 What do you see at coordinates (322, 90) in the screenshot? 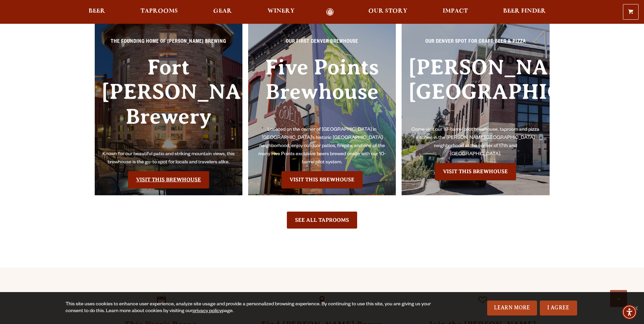
I see `h3: Five Points Brewhouse` at bounding box center [322, 90].